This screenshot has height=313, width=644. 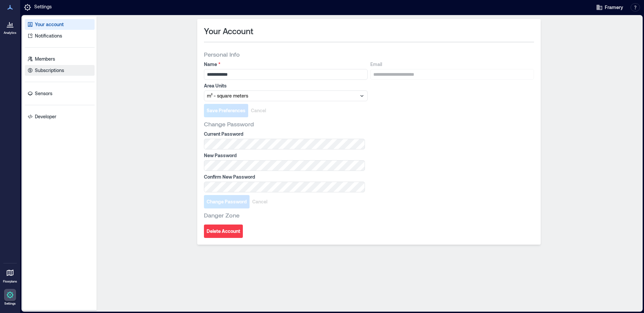 What do you see at coordinates (284, 177) in the screenshot?
I see `label: Confirm New Password` at bounding box center [284, 177].